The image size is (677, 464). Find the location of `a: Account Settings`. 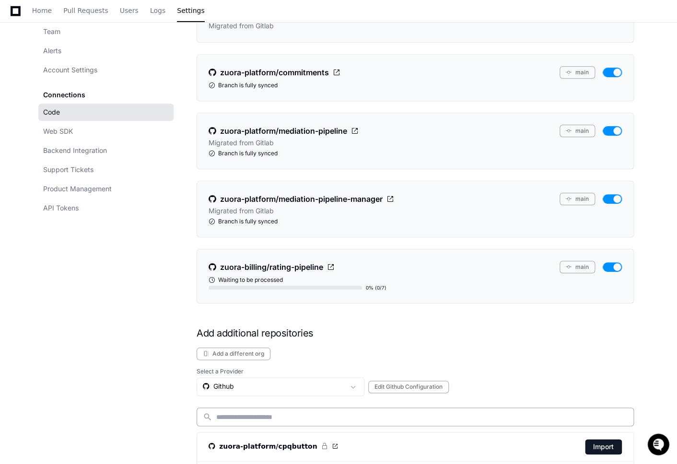

a: Account Settings is located at coordinates (106, 70).